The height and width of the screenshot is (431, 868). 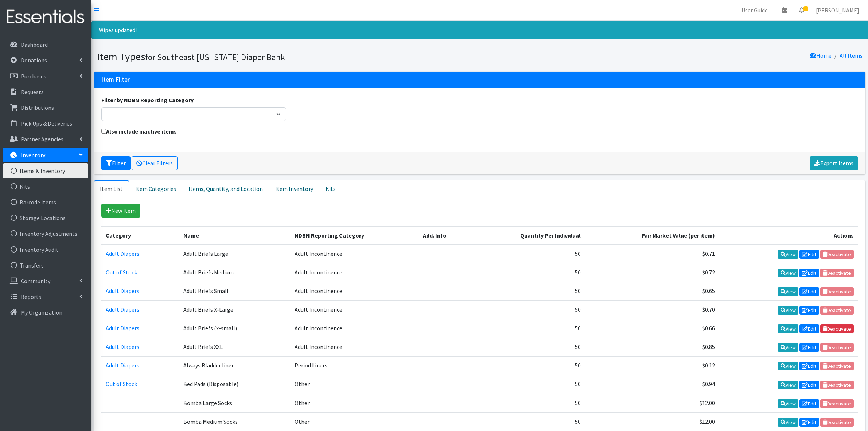 What do you see at coordinates (789, 235) in the screenshot?
I see `th: Actions` at bounding box center [789, 235].